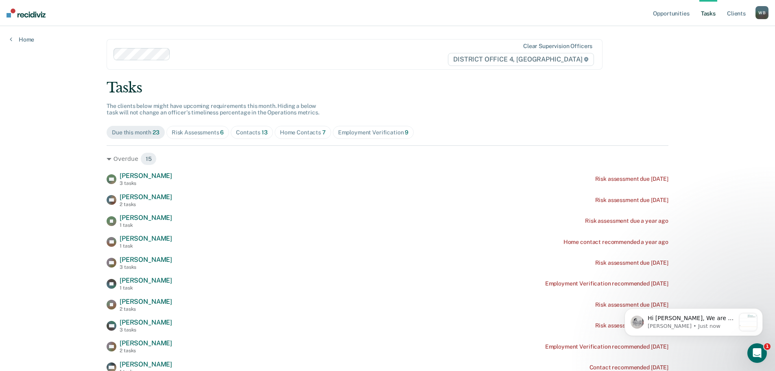 The image size is (775, 371). Describe the element at coordinates (149, 159) in the screenshot. I see `span: 15` at that location.